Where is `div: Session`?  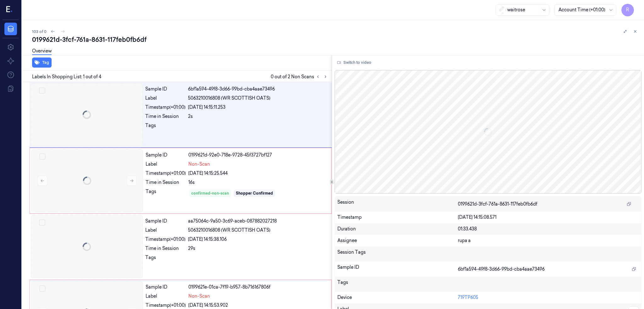
div: Session is located at coordinates (397, 204).